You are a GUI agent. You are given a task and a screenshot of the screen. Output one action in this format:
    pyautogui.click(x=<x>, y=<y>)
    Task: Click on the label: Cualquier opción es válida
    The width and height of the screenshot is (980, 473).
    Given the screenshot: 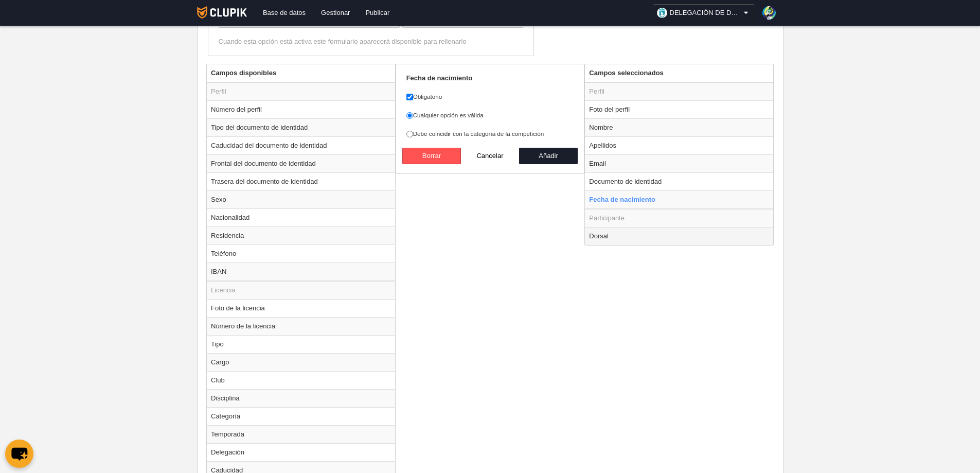 What is the action you would take?
    pyautogui.click(x=490, y=115)
    